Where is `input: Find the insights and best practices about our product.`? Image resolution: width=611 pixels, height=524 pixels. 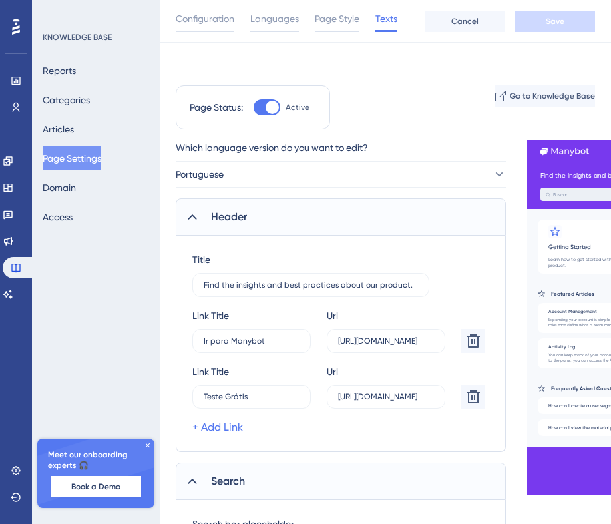 input: Find the insights and best practices about our product. is located at coordinates (311, 285).